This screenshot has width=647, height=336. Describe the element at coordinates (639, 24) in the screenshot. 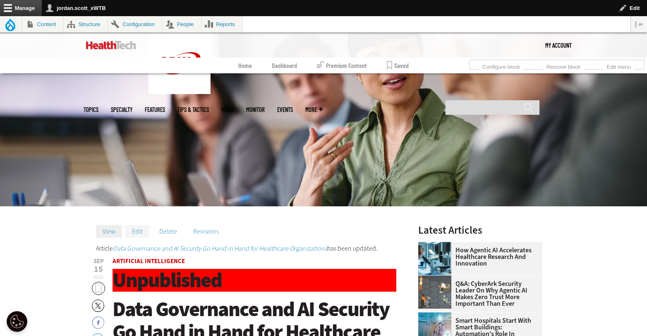

I see `button: Vertical orientation` at that location.